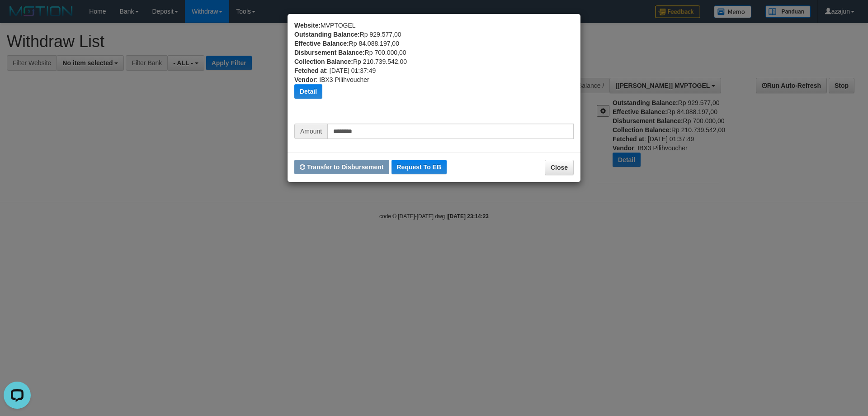 This screenshot has width=868, height=416. What do you see at coordinates (305, 80) in the screenshot?
I see `b: Vendor` at bounding box center [305, 80].